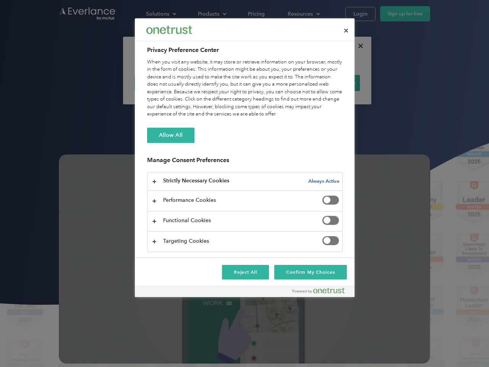 This screenshot has width=489, height=367. What do you see at coordinates (245, 88) in the screenshot?
I see `div: When you visit any website, it may store or retrieve information on your browser, mostly in the f...` at bounding box center [245, 88].